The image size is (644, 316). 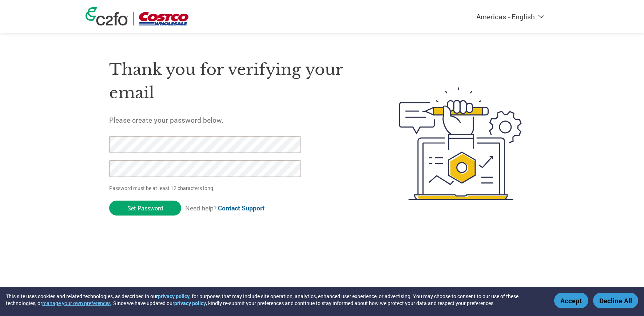 What do you see at coordinates (164, 18) in the screenshot?
I see `img: Costco` at bounding box center [164, 18].